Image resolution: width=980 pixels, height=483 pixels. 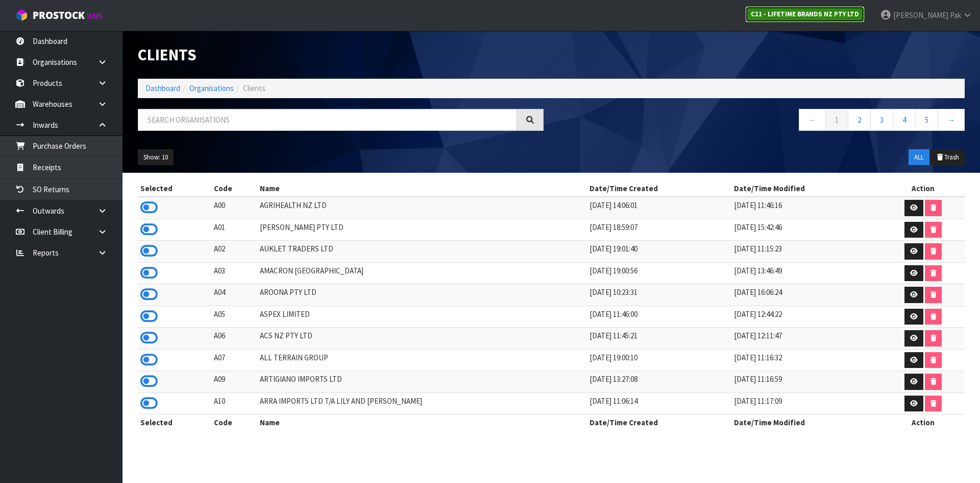 I want to click on td: A09, so click(x=234, y=382).